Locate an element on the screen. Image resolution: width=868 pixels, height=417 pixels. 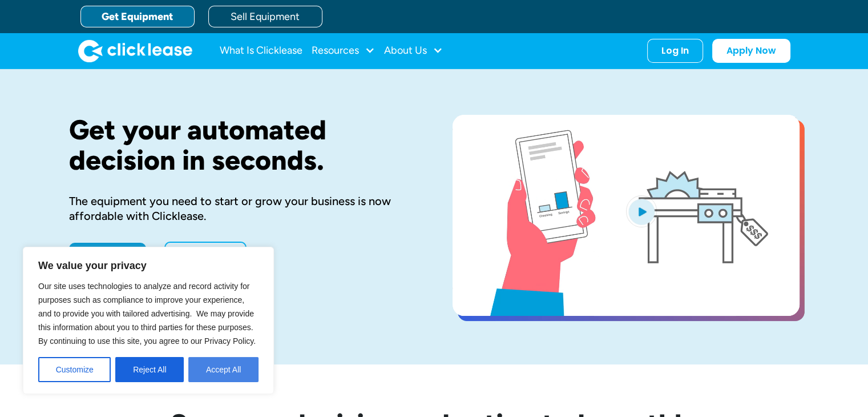
a: What Is Clicklease is located at coordinates (260, 51).